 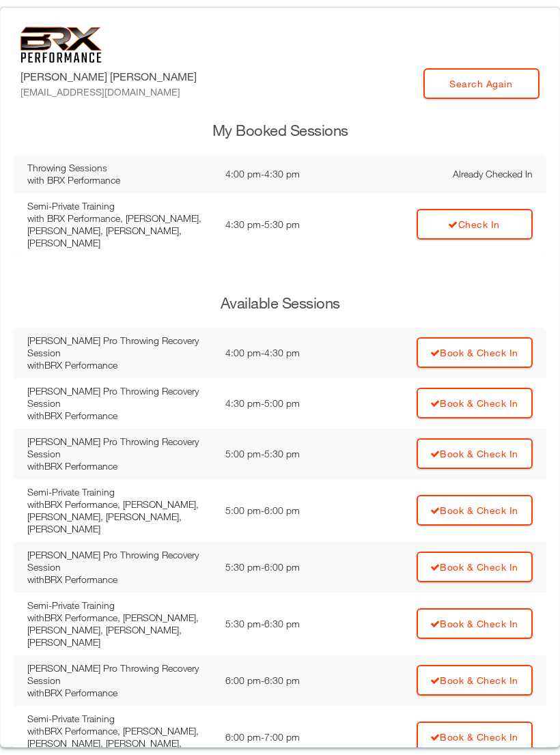 What do you see at coordinates (120, 168) in the screenshot?
I see `div: Throwing Sessions` at bounding box center [120, 168].